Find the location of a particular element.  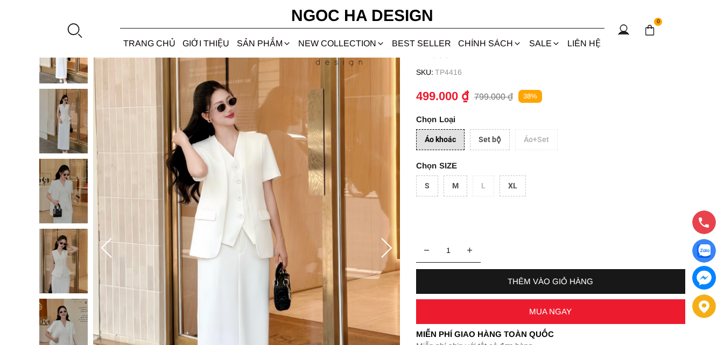

span: 0 is located at coordinates (658, 22).